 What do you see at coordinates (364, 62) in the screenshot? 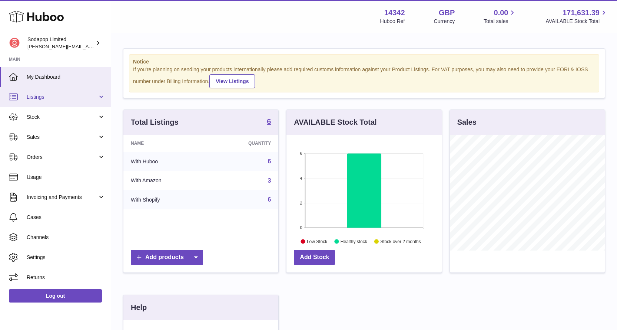
I see `strong: Notice` at bounding box center [364, 62].